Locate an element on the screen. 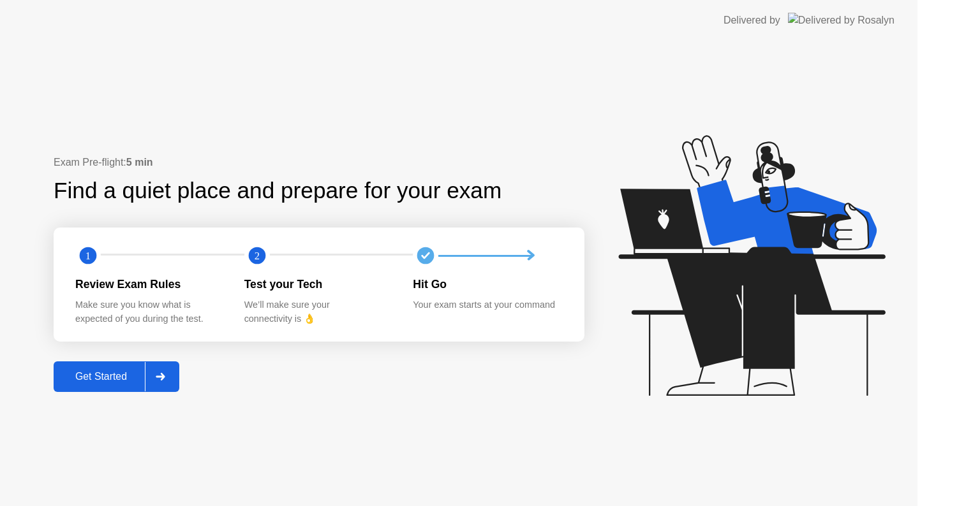 This screenshot has height=506, width=980. b: 5 min is located at coordinates (140, 162).